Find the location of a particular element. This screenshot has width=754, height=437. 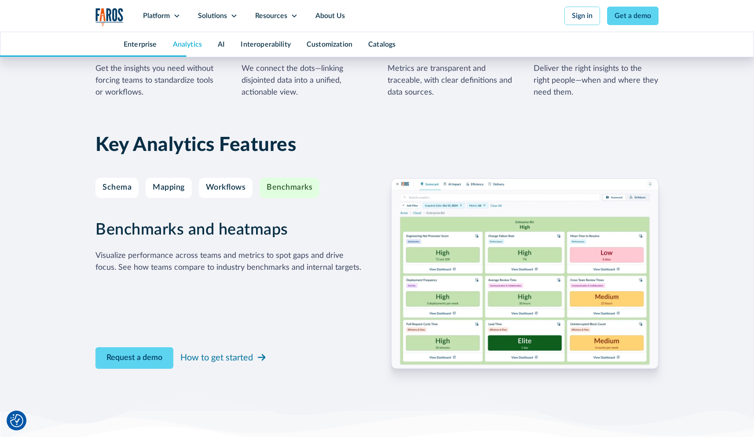

div: How to get started is located at coordinates (216, 358).